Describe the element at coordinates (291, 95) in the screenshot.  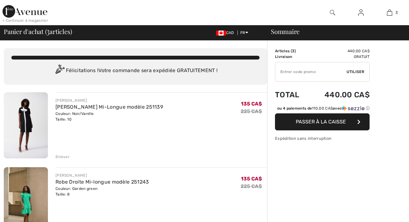
I see `td: Total` at that location.